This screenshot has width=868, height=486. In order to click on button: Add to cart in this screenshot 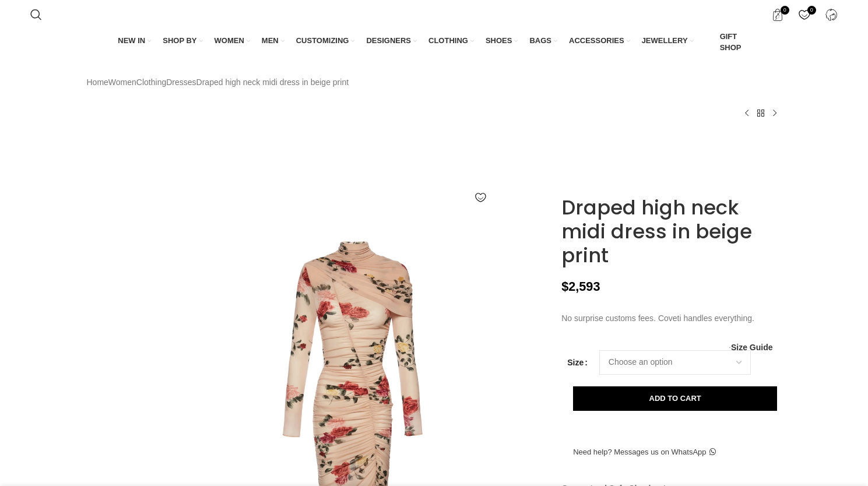, I will do `click(675, 398)`.